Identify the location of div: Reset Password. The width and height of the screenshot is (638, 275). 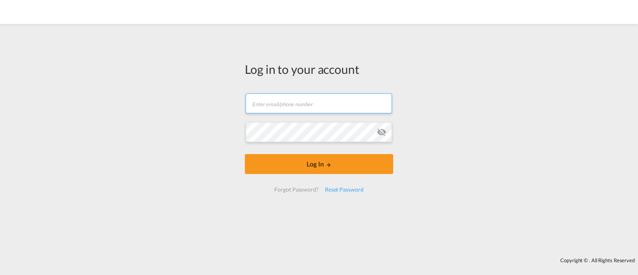
(344, 189).